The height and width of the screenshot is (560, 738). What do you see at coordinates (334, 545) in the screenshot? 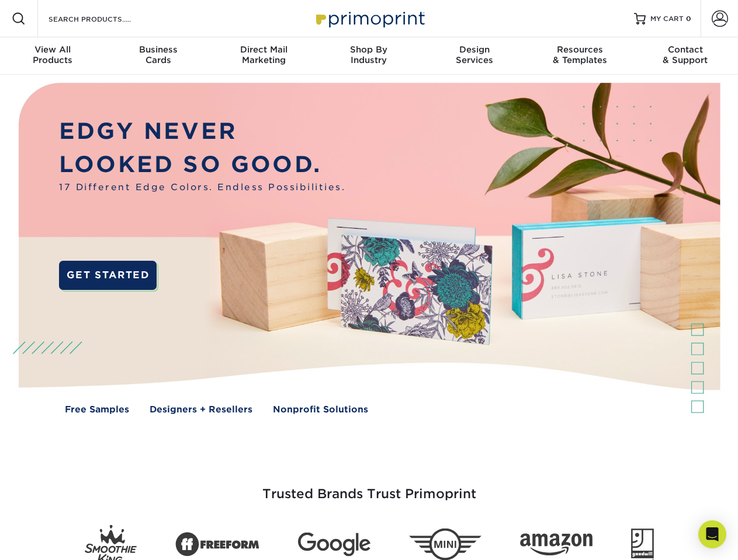
I see `img: Google` at bounding box center [334, 545].